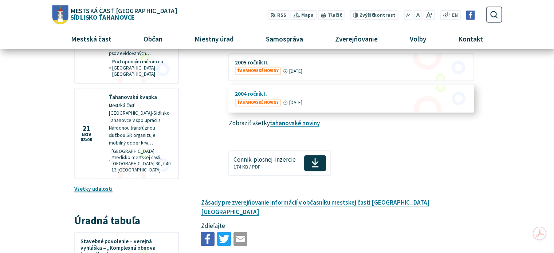 This screenshot has width=554, height=253. Describe the element at coordinates (351, 123) in the screenshot. I see `p: Zobraziť všetky` at that location.